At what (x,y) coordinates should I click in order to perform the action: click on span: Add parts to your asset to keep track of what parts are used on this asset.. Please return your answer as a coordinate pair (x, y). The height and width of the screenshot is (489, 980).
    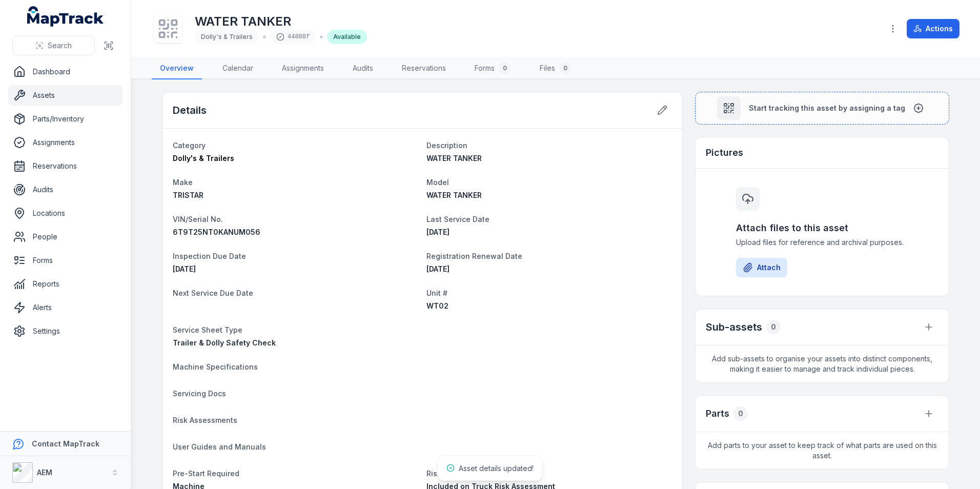
    Looking at the image, I should click on (822, 451).